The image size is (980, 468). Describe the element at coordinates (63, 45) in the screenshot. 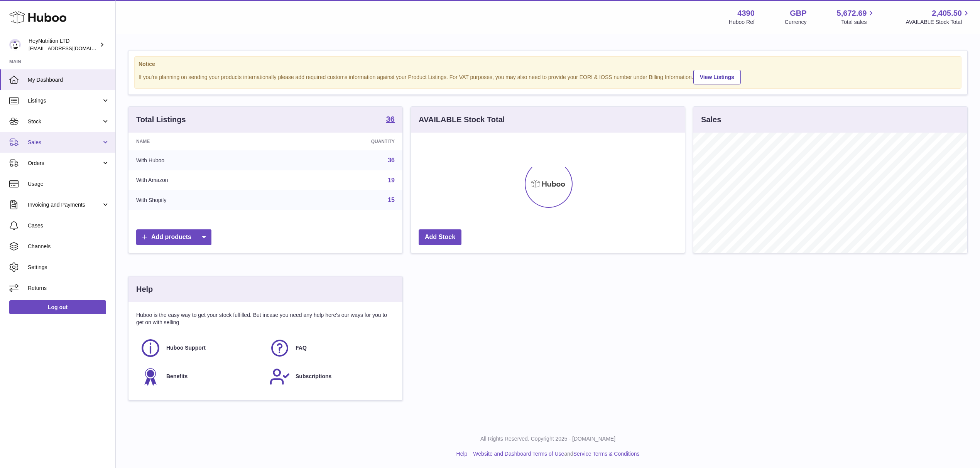

I see `div: HeyNutrition LTD` at that location.